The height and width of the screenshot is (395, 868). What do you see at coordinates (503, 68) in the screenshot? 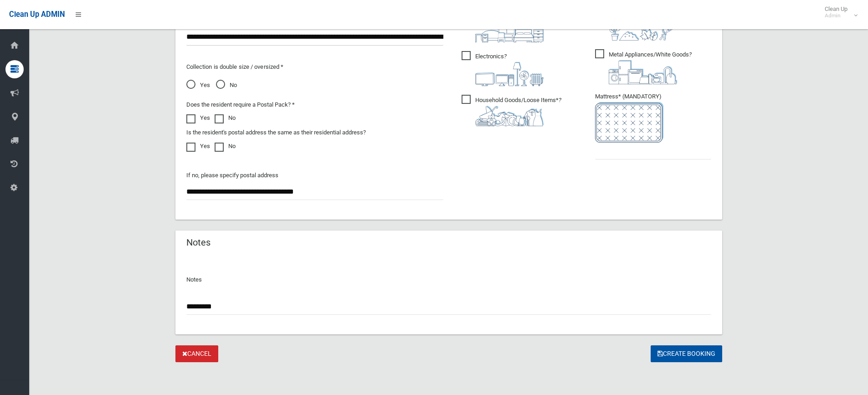
I see `span: Electronics` at bounding box center [503, 68].